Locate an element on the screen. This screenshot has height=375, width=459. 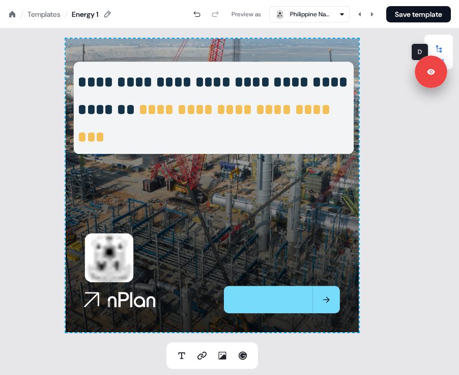
div: Energy 1 is located at coordinates (85, 14).